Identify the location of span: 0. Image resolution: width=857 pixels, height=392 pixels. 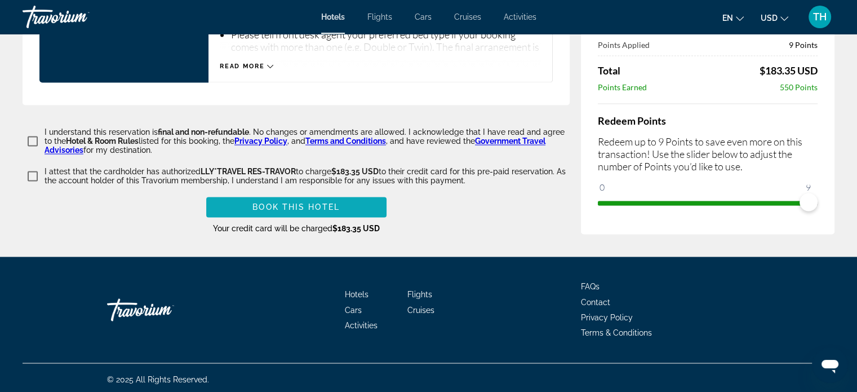
(602, 187).